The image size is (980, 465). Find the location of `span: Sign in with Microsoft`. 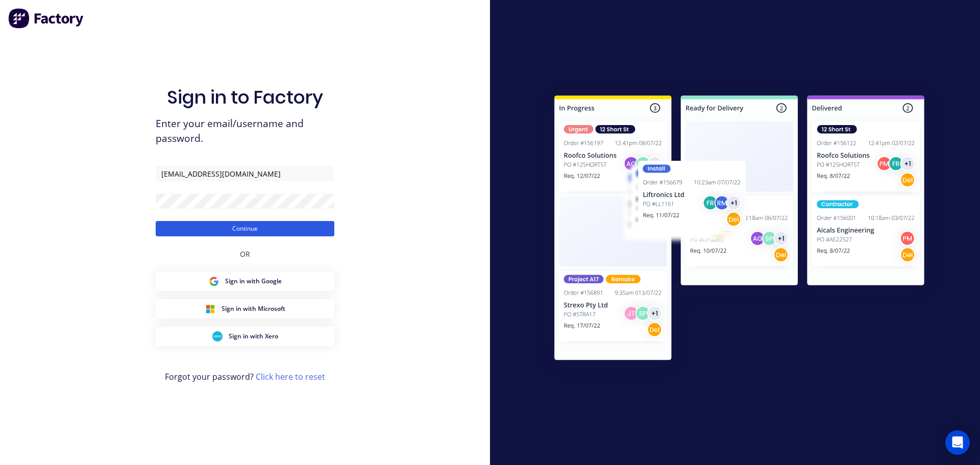

span: Sign in with Microsoft is located at coordinates (253, 308).